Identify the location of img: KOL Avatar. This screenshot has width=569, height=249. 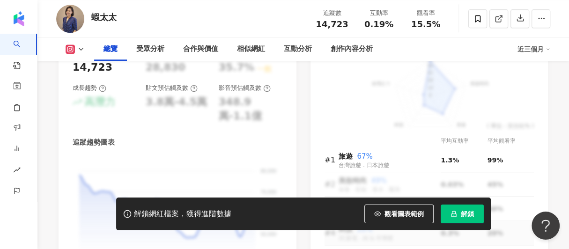
(70, 19).